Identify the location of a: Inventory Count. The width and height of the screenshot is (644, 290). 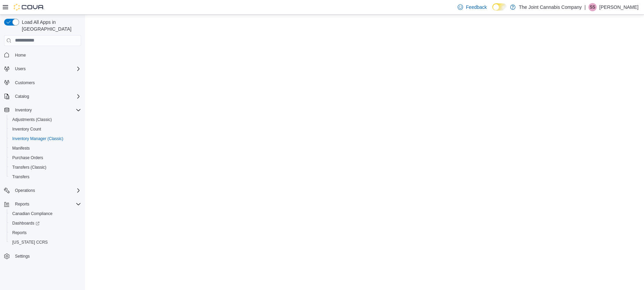
(26, 129).